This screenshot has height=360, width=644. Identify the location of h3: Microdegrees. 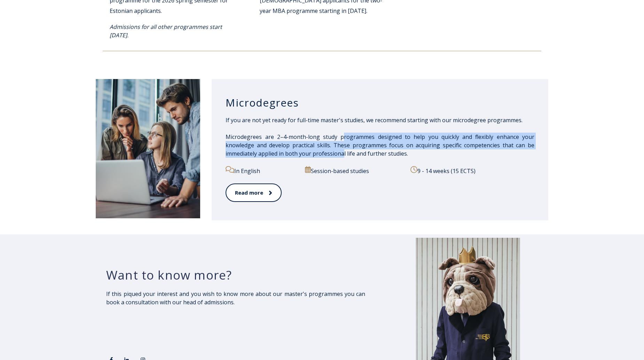
(380, 103).